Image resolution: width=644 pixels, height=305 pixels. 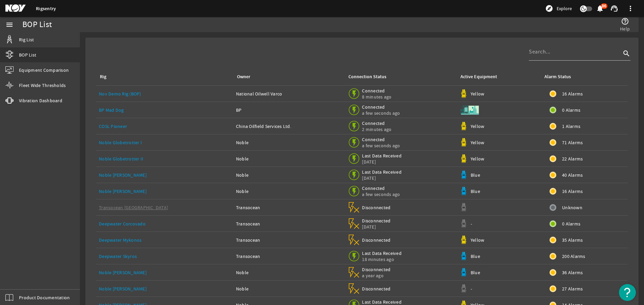 I want to click on div: National Oilwell Varco, so click(x=289, y=94).